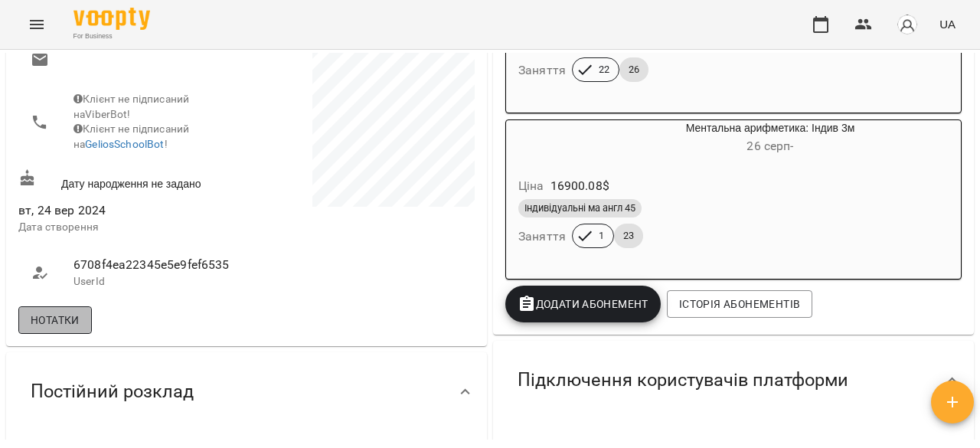 The image size is (980, 448). What do you see at coordinates (124, 144) in the screenshot?
I see `a: GeliosSchoolBot` at bounding box center [124, 144].